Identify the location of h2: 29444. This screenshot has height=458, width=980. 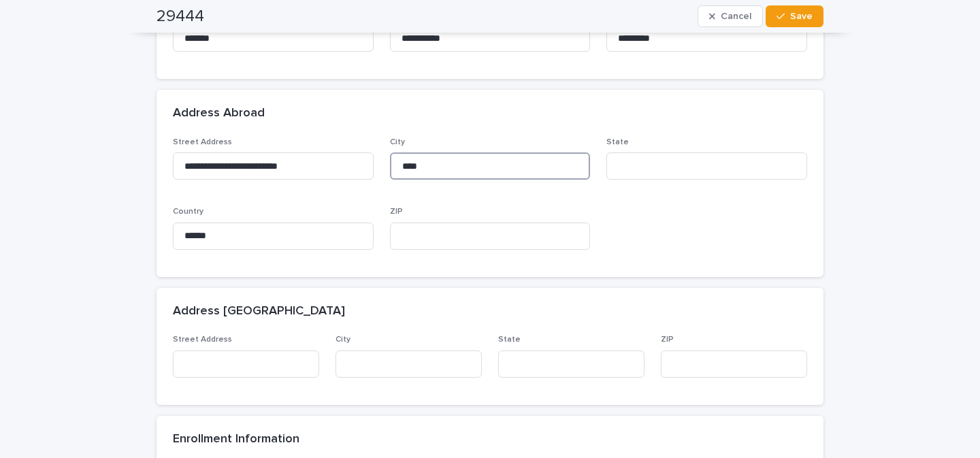
(181, 17).